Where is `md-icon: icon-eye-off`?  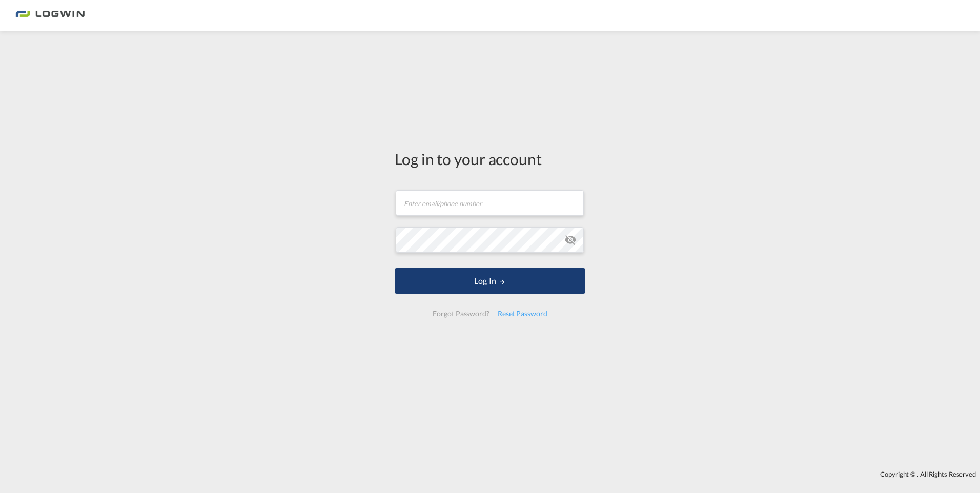 md-icon: icon-eye-off is located at coordinates (571, 240).